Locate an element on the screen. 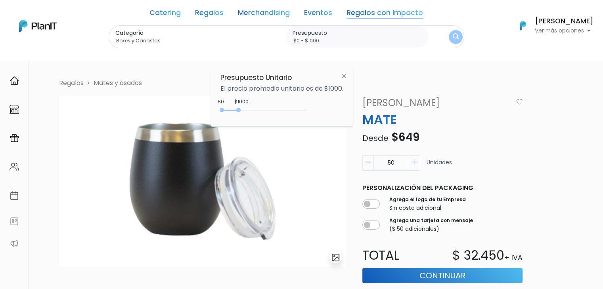 This screenshot has width=603, height=289. p: MATE is located at coordinates (442, 120).